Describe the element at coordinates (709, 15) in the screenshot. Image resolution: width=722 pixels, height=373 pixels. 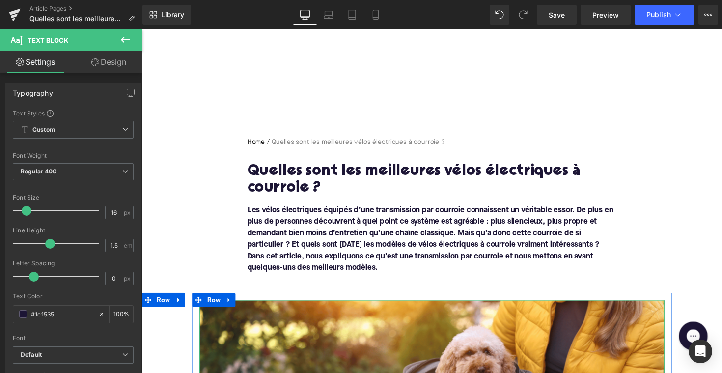
I see `button: More` at that location.